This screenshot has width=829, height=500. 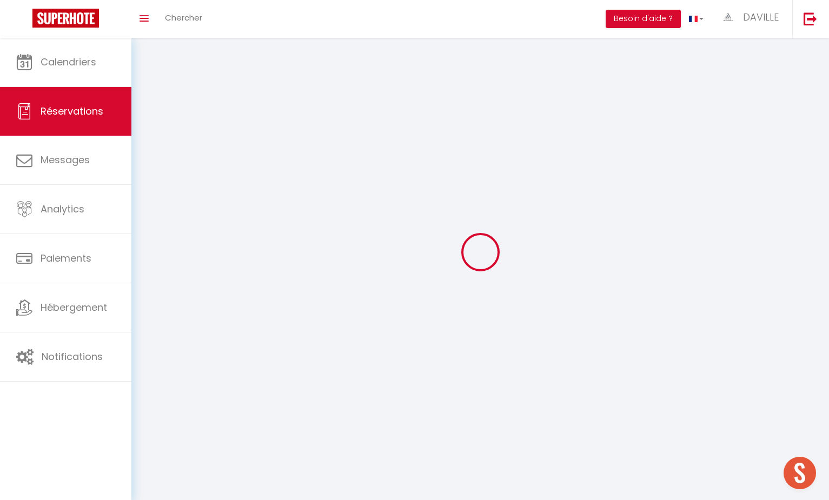 What do you see at coordinates (643, 19) in the screenshot?
I see `button: Besoin d'aide ?` at bounding box center [643, 19].